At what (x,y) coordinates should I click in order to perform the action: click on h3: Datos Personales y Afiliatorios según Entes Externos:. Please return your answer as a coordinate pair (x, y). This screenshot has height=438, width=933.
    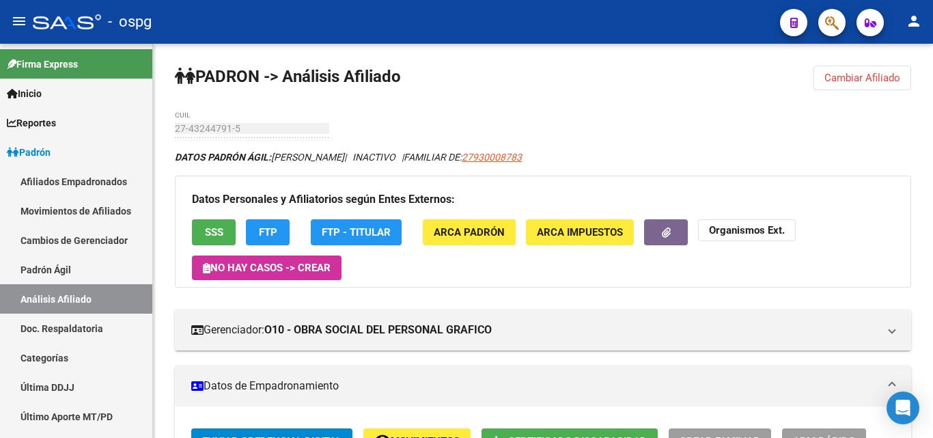
    Looking at the image, I should click on (543, 200).